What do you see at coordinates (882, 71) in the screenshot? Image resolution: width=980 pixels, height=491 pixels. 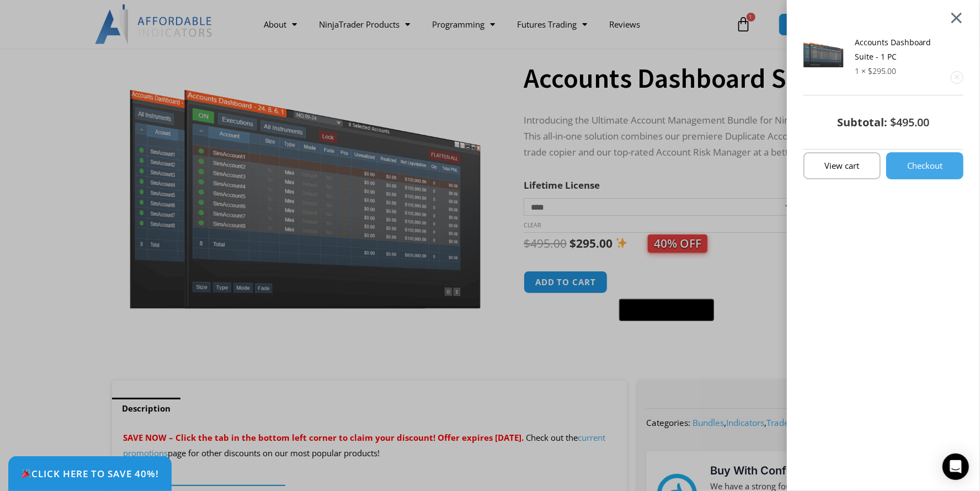 I see `bdi: 295.00` at bounding box center [882, 71].